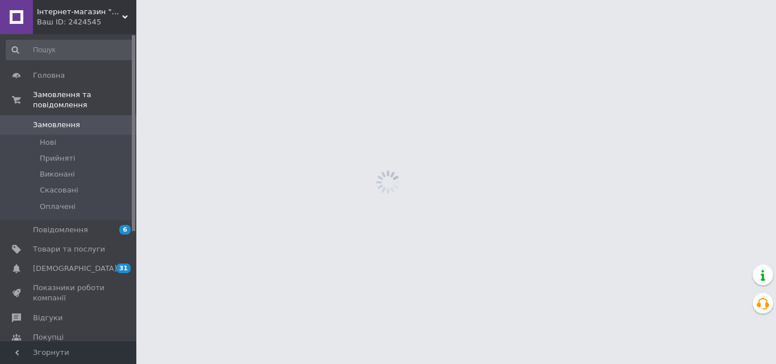  Describe the element at coordinates (86, 22) in the screenshot. I see `div: Ваш ID: 2424545` at that location.